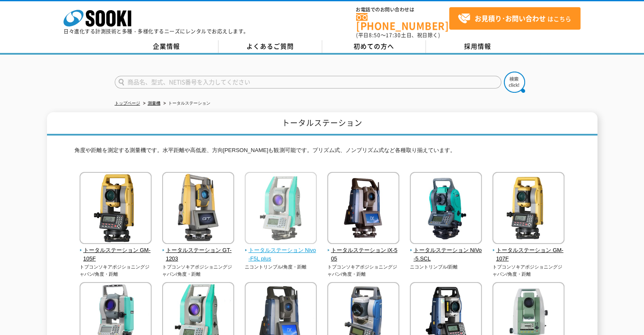 The height and width of the screenshot is (335, 644). What do you see at coordinates (374, 46) in the screenshot?
I see `span: 初めての方へ` at bounding box center [374, 46].